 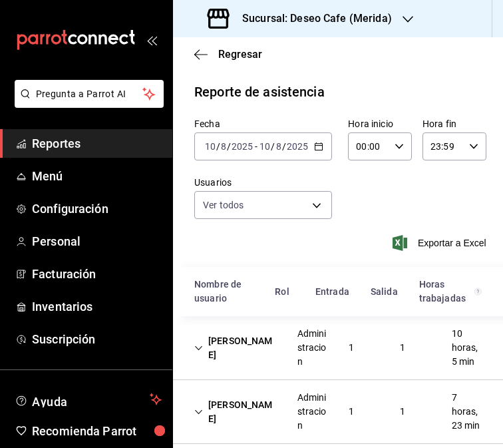 What do you see at coordinates (440, 243) in the screenshot?
I see `span: Exportar a Excel` at bounding box center [440, 243].